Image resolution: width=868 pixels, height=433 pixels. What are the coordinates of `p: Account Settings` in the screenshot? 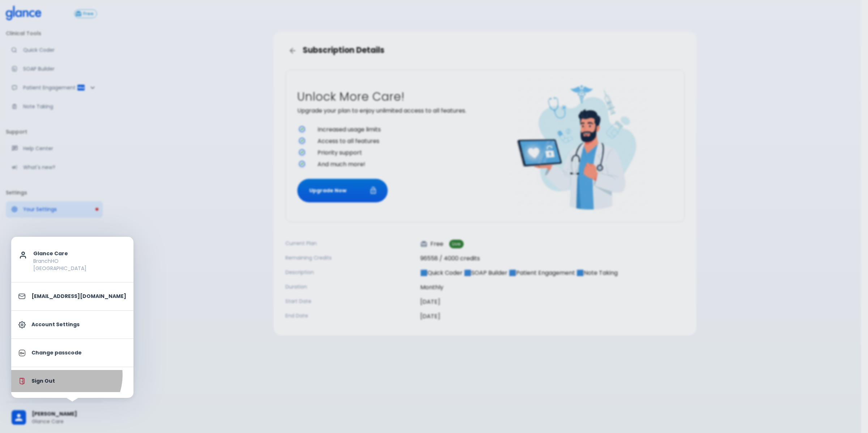 It's located at (79, 324).